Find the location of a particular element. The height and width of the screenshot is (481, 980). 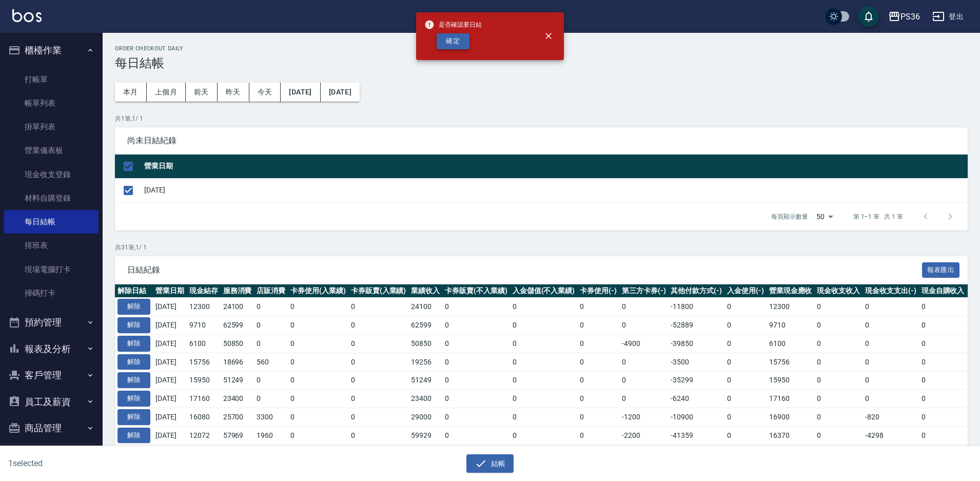

button: 上個月 is located at coordinates (166, 92).